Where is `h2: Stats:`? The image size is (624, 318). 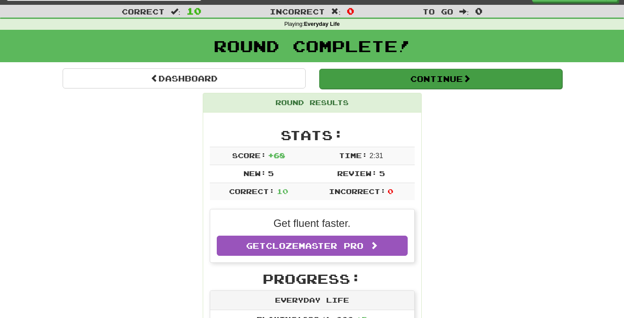
h2: Stats: is located at coordinates (312, 135).